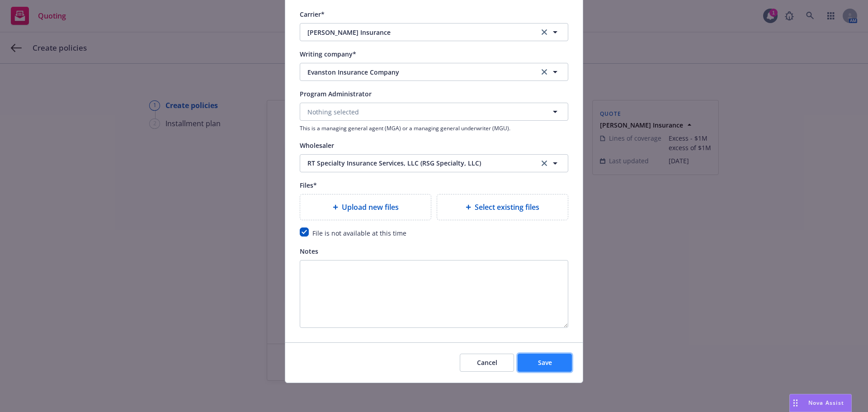 This screenshot has width=868, height=412. I want to click on span: Nova Assist, so click(827, 402).